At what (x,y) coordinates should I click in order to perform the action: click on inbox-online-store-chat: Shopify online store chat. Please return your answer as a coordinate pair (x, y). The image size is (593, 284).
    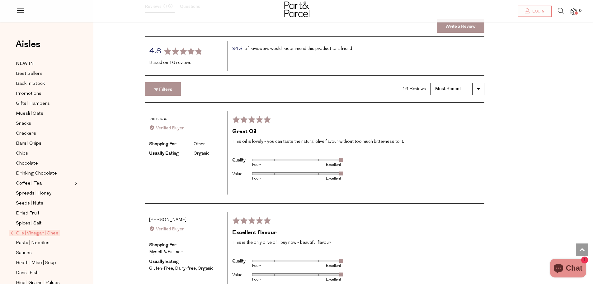
    Looking at the image, I should click on (568, 268).